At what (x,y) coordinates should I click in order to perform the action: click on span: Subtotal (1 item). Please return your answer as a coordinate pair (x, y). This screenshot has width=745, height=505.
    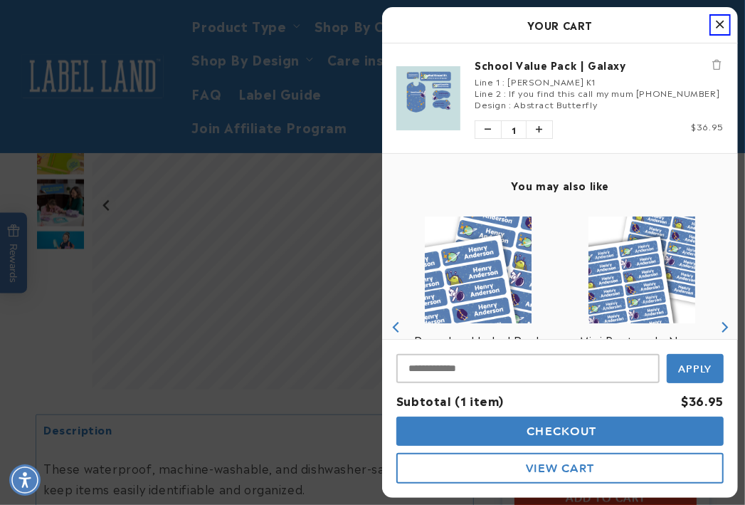
    Looking at the image, I should click on (450, 400).